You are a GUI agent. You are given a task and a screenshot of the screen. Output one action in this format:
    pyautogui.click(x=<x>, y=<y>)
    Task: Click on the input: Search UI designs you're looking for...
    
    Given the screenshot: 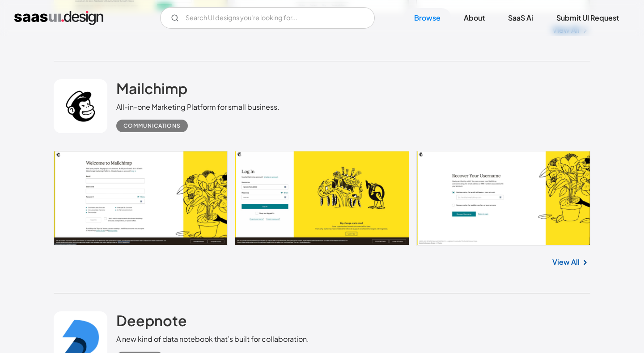 What is the action you would take?
    pyautogui.click(x=268, y=18)
    